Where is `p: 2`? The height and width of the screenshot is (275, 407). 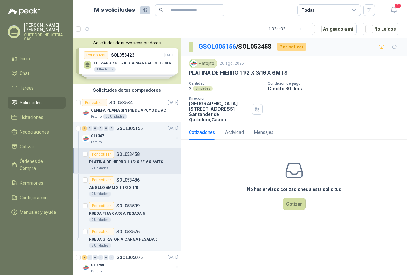
p: 2 is located at coordinates (190, 88).